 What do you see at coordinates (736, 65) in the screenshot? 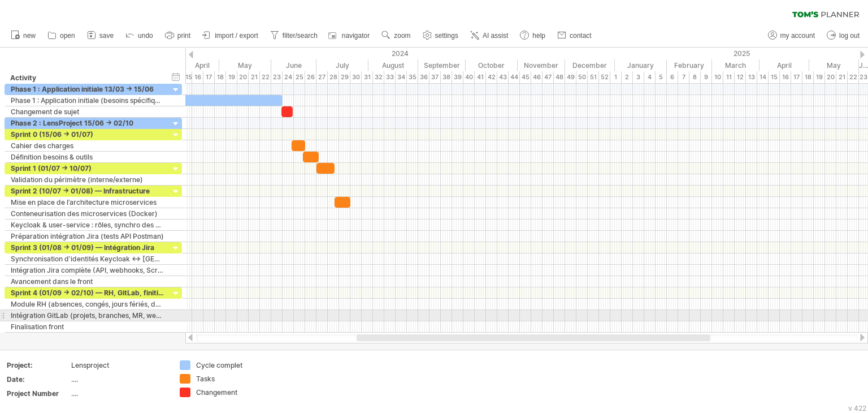
I see `div: March 2025` at bounding box center [736, 65].